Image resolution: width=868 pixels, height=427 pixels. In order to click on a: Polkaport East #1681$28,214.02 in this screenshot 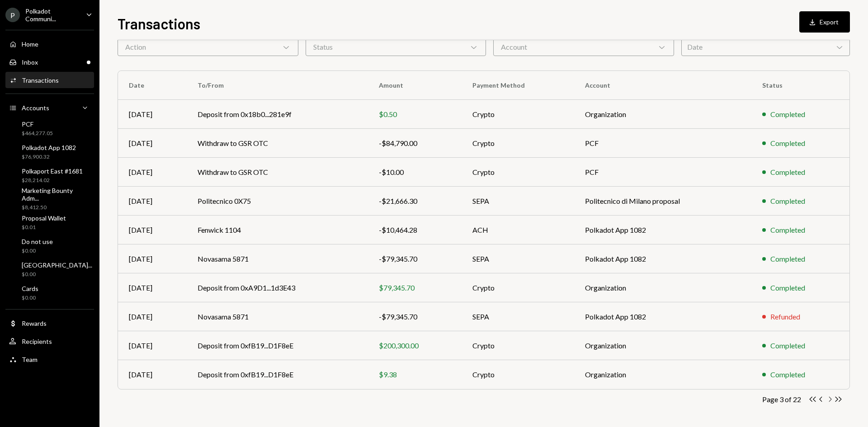, I will do `click(50, 175)`.